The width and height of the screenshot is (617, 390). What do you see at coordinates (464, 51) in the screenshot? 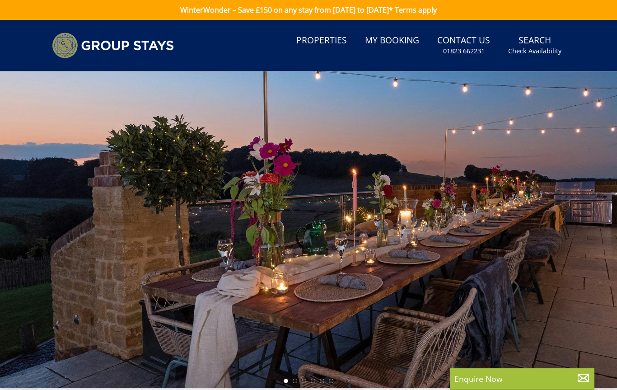
I see `small: 01823 662231` at bounding box center [464, 51].